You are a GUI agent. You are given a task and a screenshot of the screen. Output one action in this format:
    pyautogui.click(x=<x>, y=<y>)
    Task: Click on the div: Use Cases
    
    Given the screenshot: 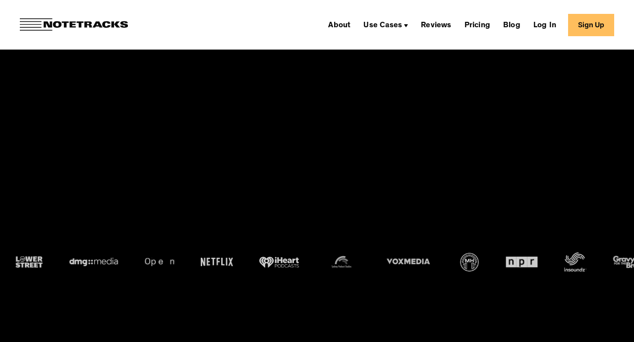 What is the action you would take?
    pyautogui.click(x=383, y=26)
    